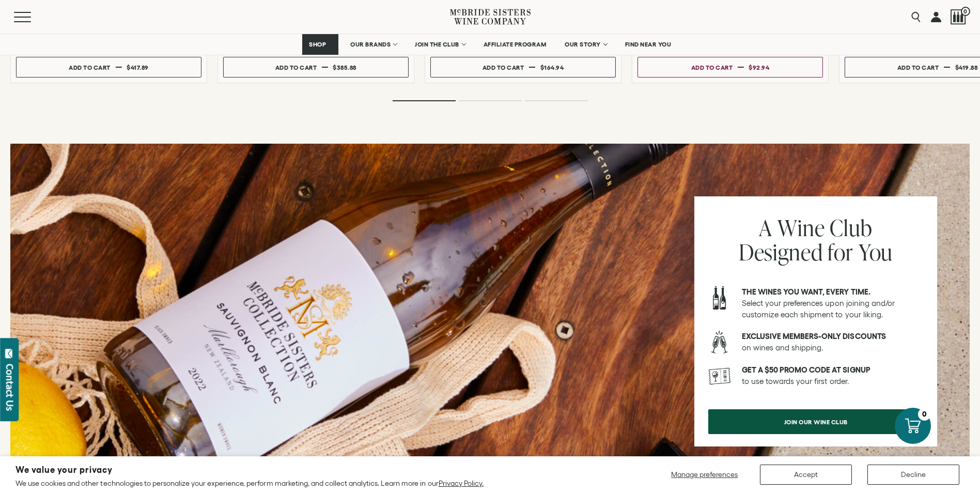  Describe the element at coordinates (832, 303) in the screenshot. I see `p: Select your preferences upon joining and/or customize each shipment to your liking.` at that location.